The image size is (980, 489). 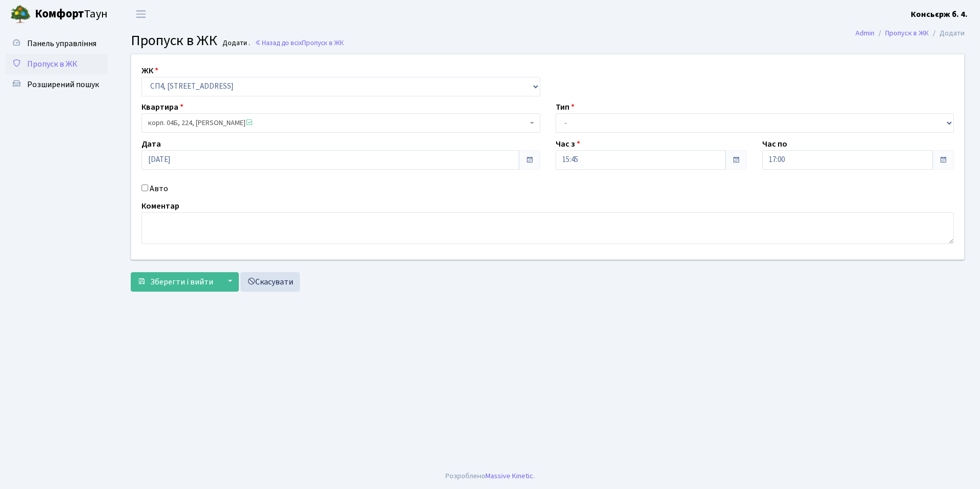 What do you see at coordinates (299, 43) in the screenshot?
I see `a: Назад до всіхПропуск в ЖК` at bounding box center [299, 43].